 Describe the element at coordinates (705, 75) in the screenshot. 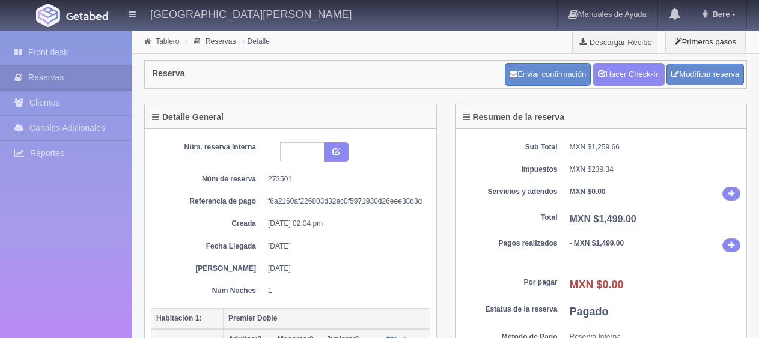

I see `a: Modificar reserva` at that location.